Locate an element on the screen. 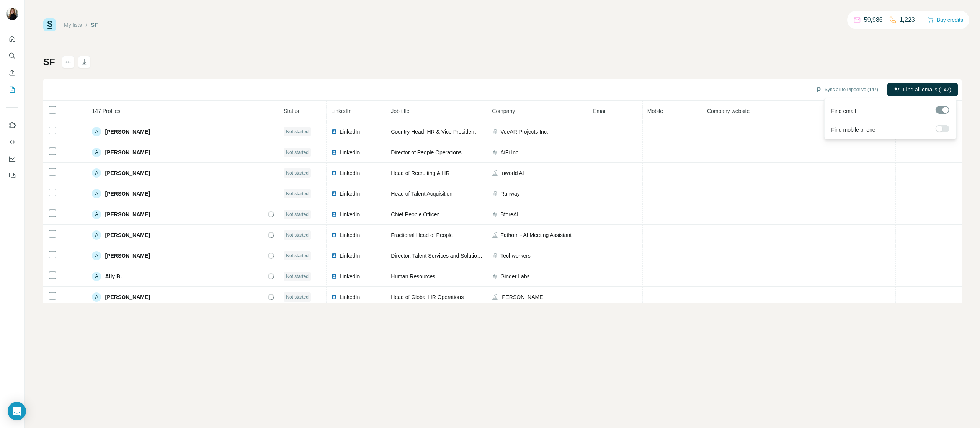 This screenshot has height=428, width=980. span: Company is located at coordinates (503, 111).